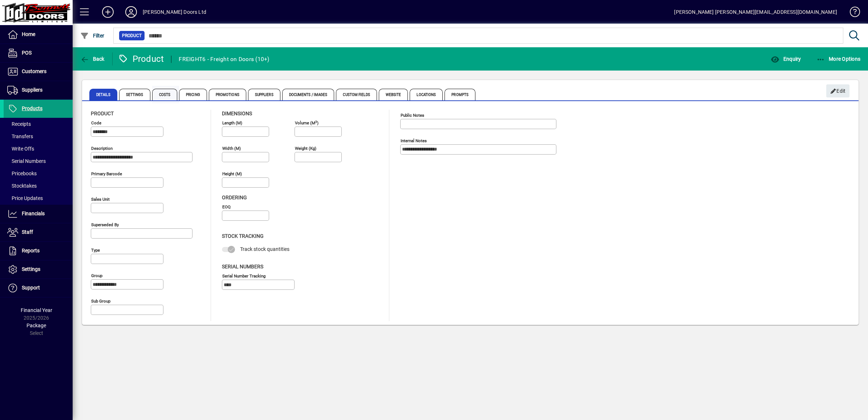 Image resolution: width=868 pixels, height=420 pixels. What do you see at coordinates (38, 173) in the screenshot?
I see `a: Pricebooks` at bounding box center [38, 173].